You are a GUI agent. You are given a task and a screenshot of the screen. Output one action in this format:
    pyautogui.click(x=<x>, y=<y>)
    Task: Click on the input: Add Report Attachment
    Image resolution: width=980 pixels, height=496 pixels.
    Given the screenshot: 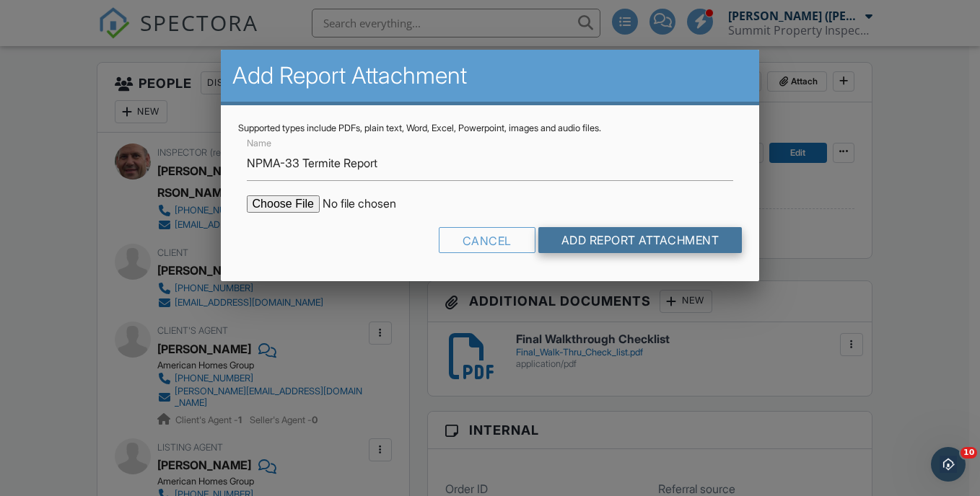 What is the action you would take?
    pyautogui.click(x=640, y=240)
    